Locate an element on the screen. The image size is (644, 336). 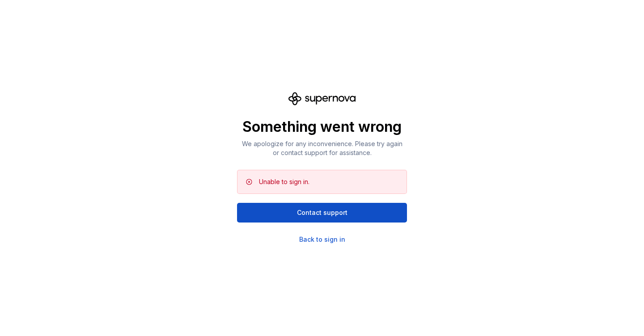
p: Something went wrong is located at coordinates (322, 127).